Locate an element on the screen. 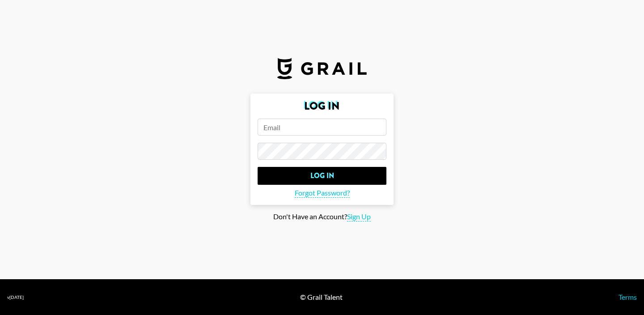 The width and height of the screenshot is (644, 315). img: Grail Talent Logo is located at coordinates (322, 69).